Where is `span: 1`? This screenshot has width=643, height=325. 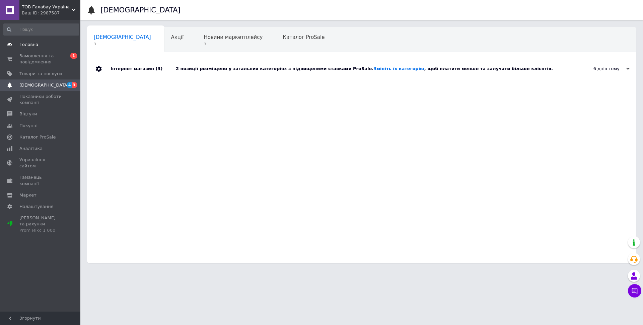
span: 1 is located at coordinates (74, 56).